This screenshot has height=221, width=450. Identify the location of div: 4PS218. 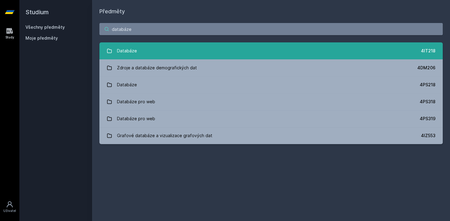
(428, 85).